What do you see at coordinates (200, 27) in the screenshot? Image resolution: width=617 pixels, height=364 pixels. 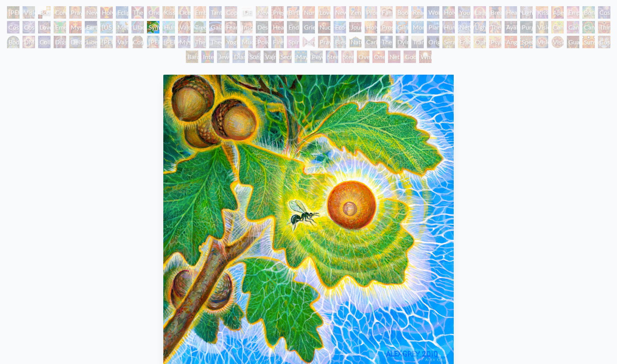 I see `div: Tree & Person` at bounding box center [200, 27].